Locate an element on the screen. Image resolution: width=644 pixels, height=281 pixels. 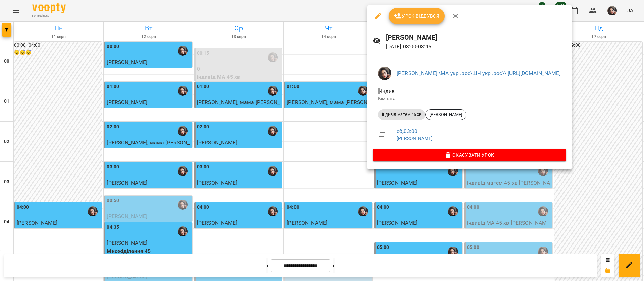
span: Урок відбувся is located at coordinates (417, 16).